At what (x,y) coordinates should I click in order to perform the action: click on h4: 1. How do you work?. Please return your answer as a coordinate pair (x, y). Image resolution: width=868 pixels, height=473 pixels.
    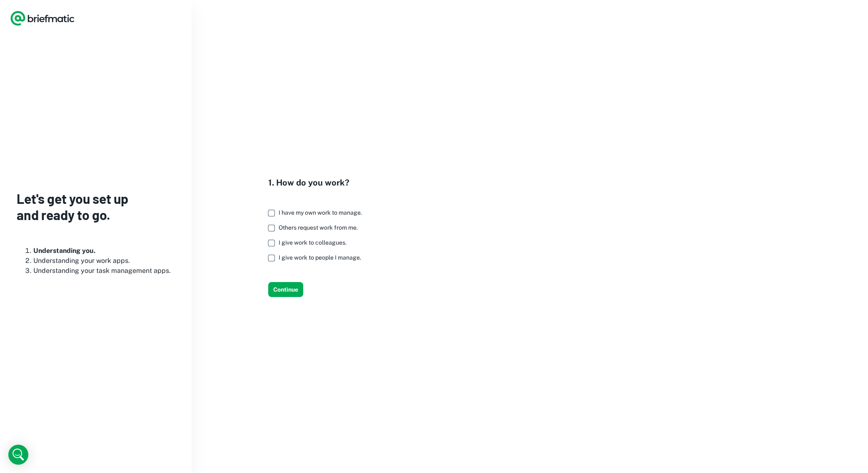
    Looking at the image, I should click on (318, 183).